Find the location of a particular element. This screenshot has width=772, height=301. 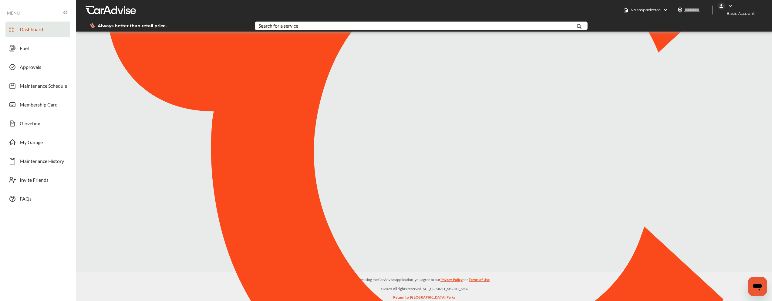

span: FAQs is located at coordinates (25, 200).